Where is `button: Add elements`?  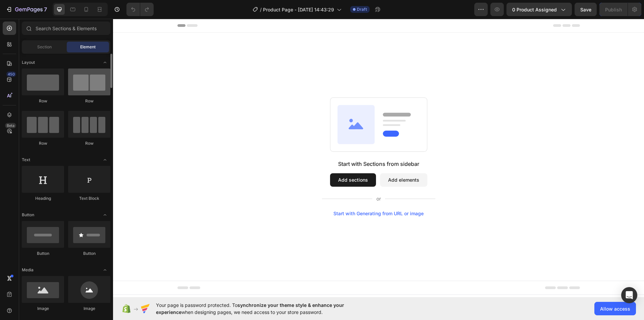 button: Add elements is located at coordinates (290, 161).